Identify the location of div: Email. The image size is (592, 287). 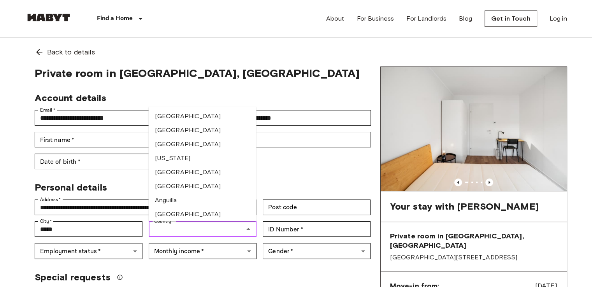
(117, 118).